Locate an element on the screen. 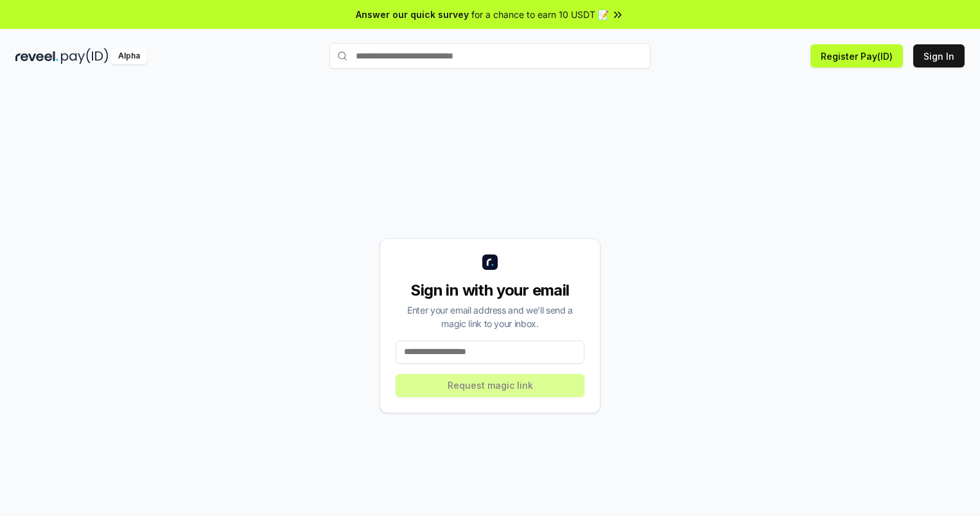 The height and width of the screenshot is (516, 980). div: Sign in with your email is located at coordinates (490, 290).